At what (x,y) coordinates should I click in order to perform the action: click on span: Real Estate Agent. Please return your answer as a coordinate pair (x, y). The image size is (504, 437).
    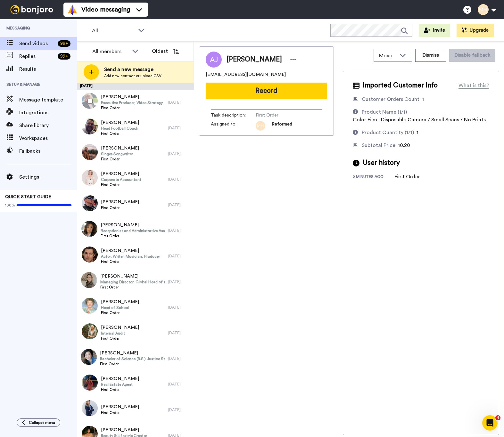
    Looking at the image, I should click on (120, 384).